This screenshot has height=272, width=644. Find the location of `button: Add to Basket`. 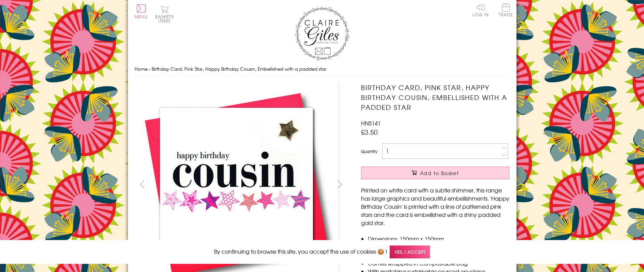

button: Add to Basket is located at coordinates (435, 173).